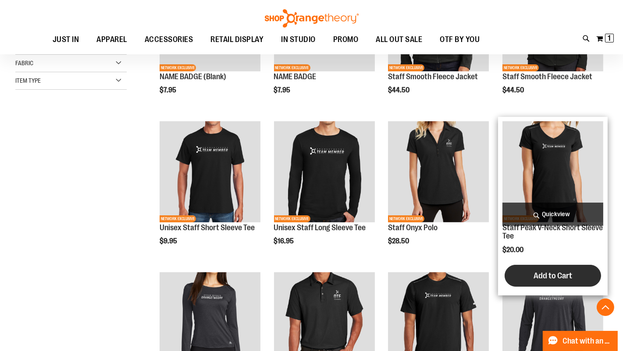 This screenshot has width=623, height=351. What do you see at coordinates (605, 308) in the screenshot?
I see `button: Back To Top` at bounding box center [605, 308].